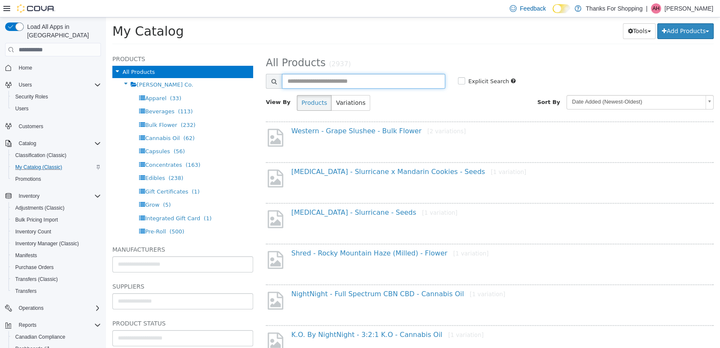  I want to click on button: Transfers (Classic), so click(56, 279).